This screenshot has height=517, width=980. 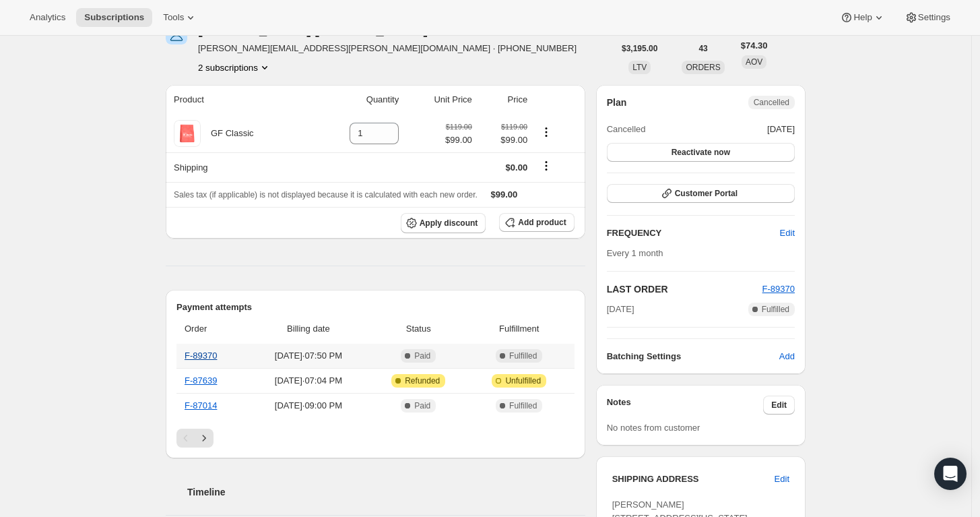 I want to click on span: Subscriptions, so click(x=114, y=17).